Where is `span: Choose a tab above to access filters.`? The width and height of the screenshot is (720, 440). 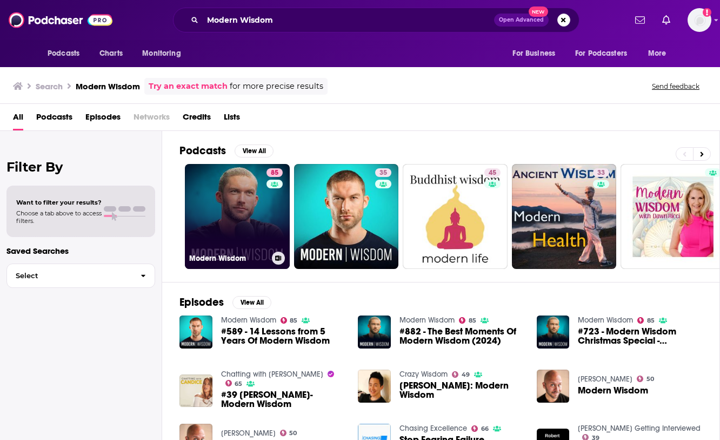
span: Choose a tab above to access filters. is located at coordinates (59, 217).